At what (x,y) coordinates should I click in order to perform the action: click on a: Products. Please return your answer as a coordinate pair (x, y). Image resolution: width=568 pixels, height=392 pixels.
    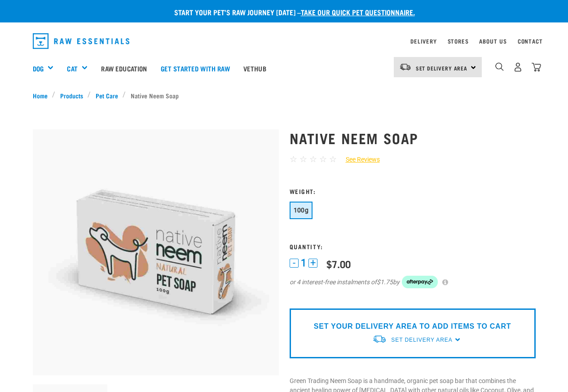
    Looking at the image, I should click on (71, 95).